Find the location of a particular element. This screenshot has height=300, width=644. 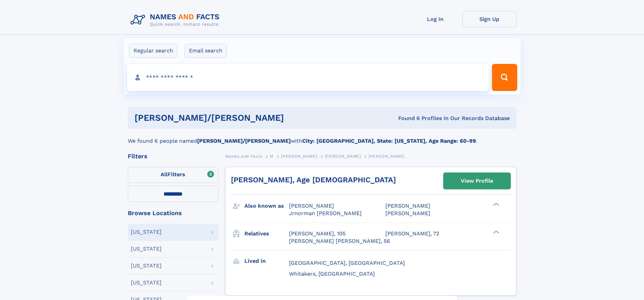

div: Browse Locations is located at coordinates (173, 213).